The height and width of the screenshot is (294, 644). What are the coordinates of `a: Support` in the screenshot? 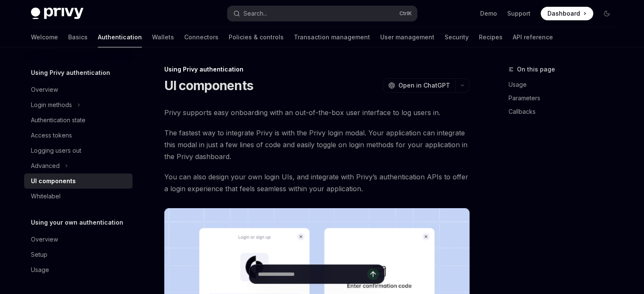 It's located at (519, 13).